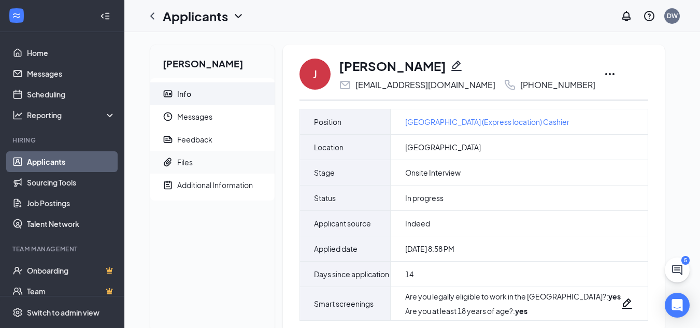 The height and width of the screenshot is (328, 700). I want to click on a: Applicants, so click(71, 162).